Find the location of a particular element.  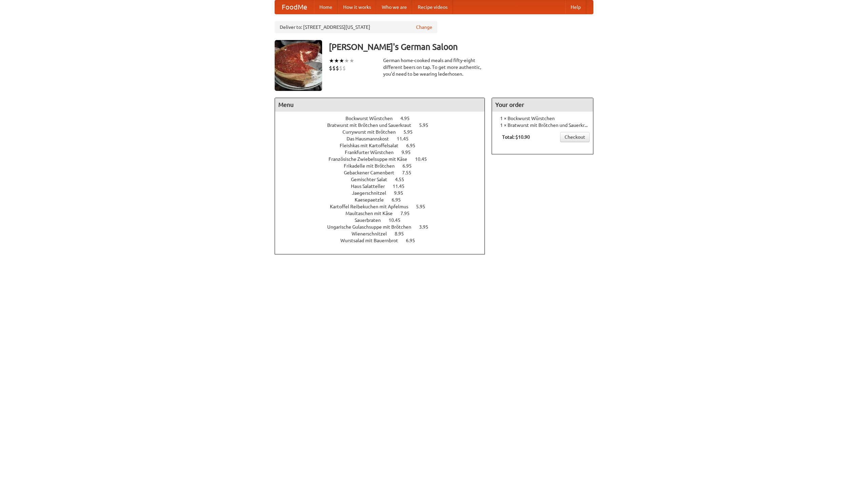

span: 3.95 is located at coordinates (427, 227).